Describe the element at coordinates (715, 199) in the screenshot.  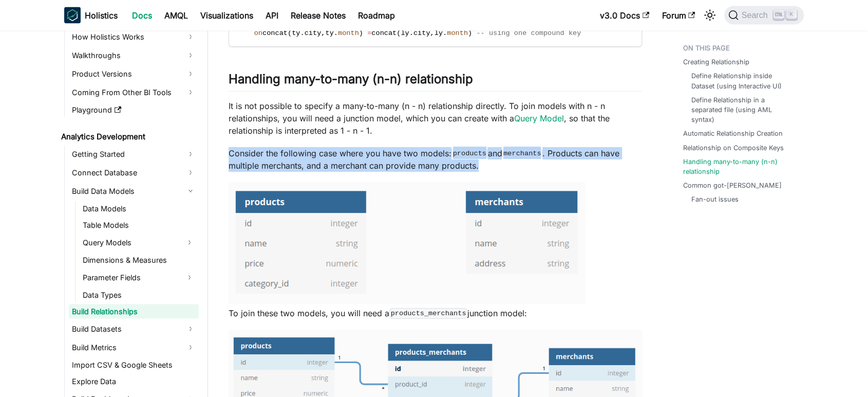
I see `a: Fan-out issues` at that location.